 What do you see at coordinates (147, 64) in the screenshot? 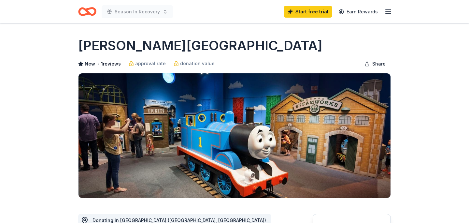
I see `a: approval rate` at bounding box center [147, 64].